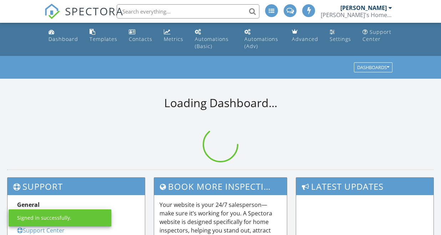 The width and height of the screenshot is (441, 235). I want to click on a: Metrics, so click(173, 36).